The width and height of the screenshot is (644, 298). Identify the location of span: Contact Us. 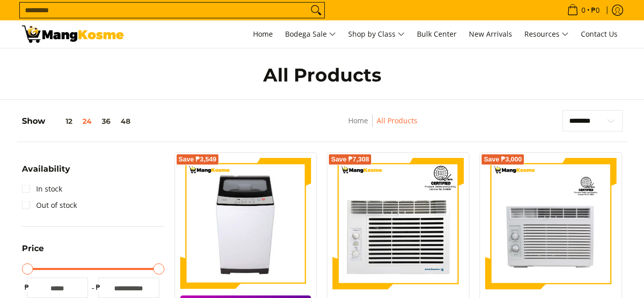
(599, 34).